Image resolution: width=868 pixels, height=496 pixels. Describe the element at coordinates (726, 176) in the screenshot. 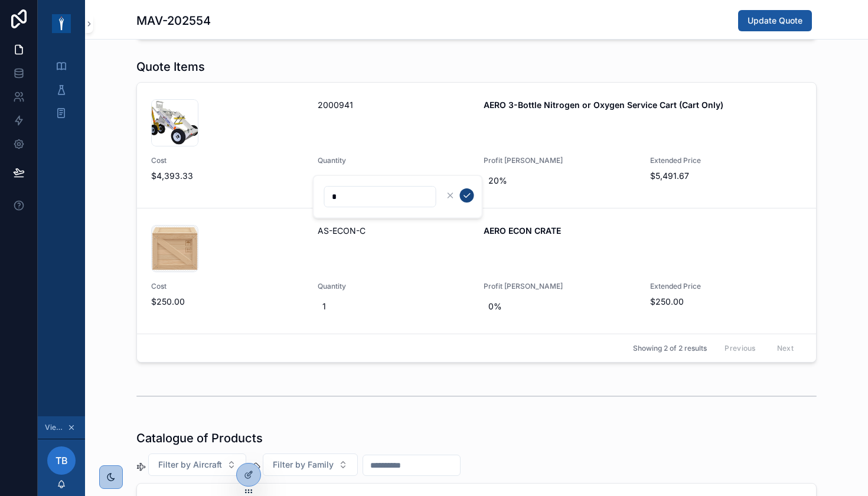

I see `span: $5,491.67` at that location.